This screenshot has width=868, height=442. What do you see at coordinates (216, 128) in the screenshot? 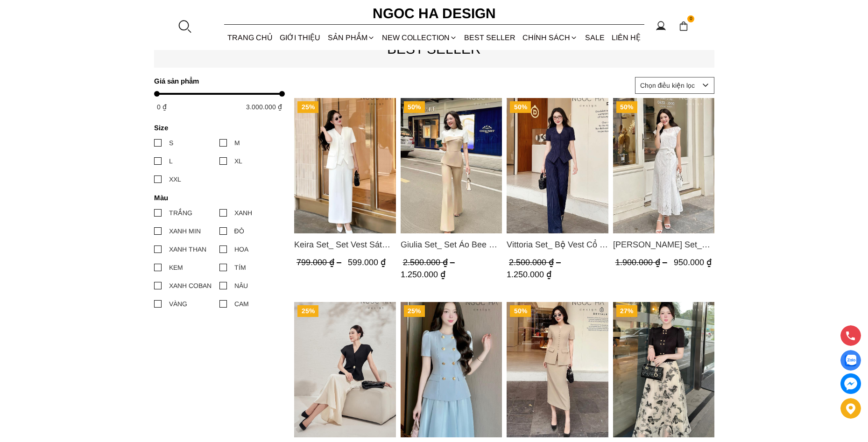
I see `h4: Size` at bounding box center [216, 128].